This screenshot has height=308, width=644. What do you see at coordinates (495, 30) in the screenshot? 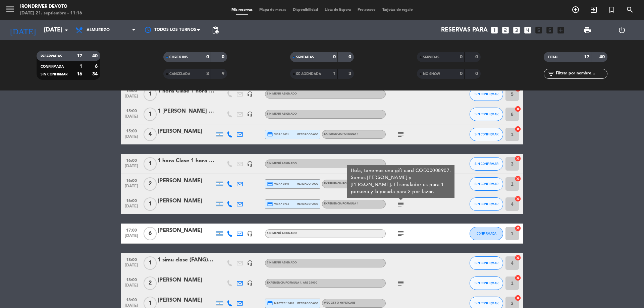
I see `i: looks_one` at bounding box center [495, 30].